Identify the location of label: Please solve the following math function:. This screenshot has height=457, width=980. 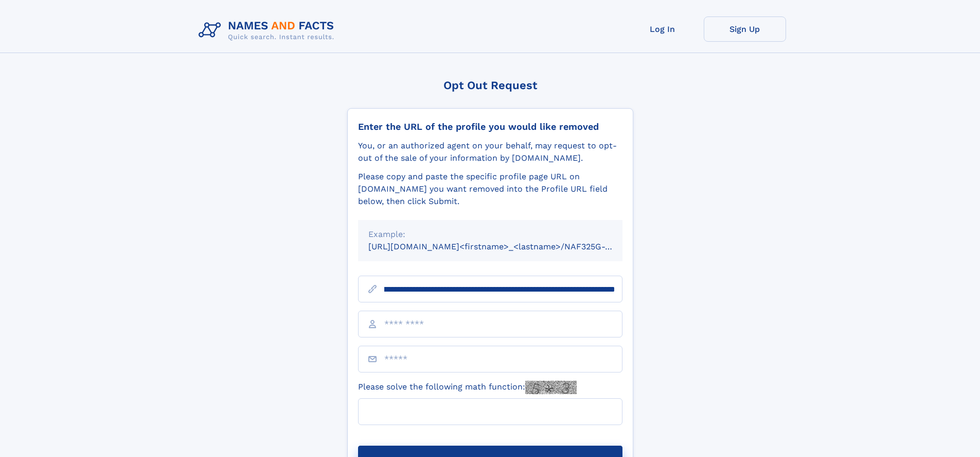
(467, 387).